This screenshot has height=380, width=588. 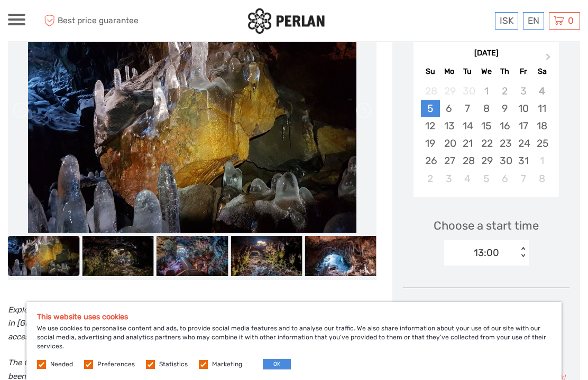 What do you see at coordinates (61, 365) in the screenshot?
I see `label: Needed` at bounding box center [61, 365].